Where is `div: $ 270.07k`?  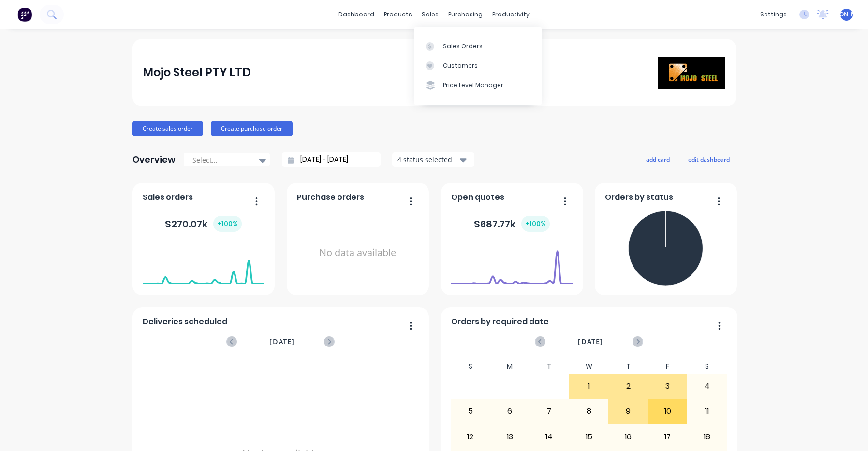
div: $ 270.07k is located at coordinates (203, 223).